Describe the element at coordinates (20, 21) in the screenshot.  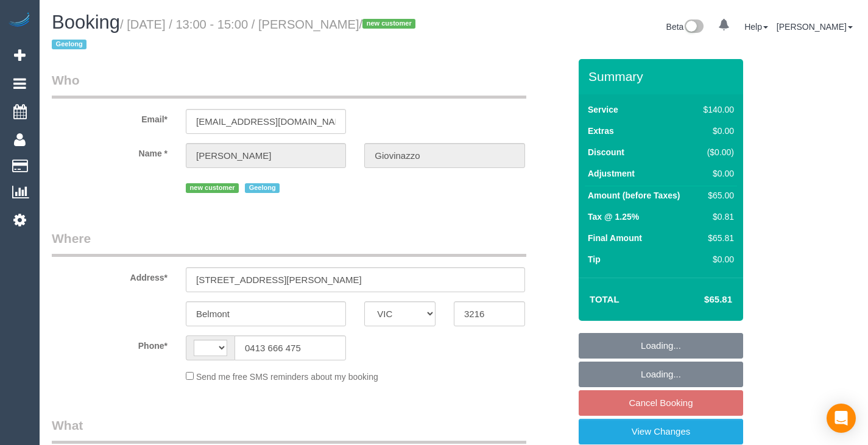
I see `img: Automaid Logo` at that location.